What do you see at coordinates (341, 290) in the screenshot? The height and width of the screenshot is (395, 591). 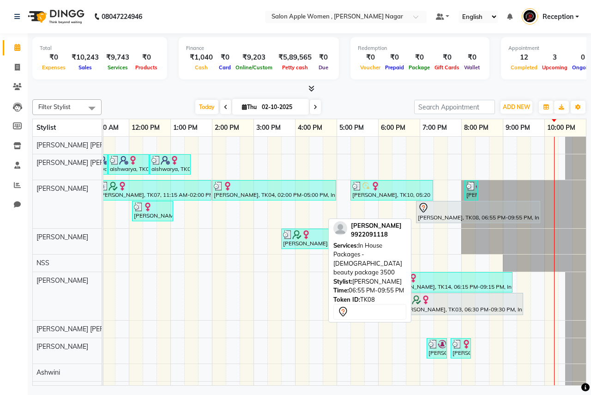 I see `span: Time:` at bounding box center [341, 290].